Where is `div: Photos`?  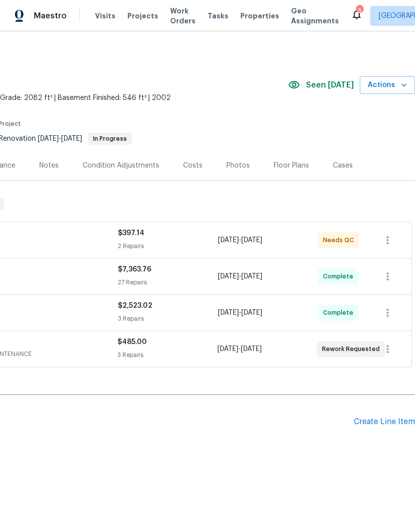 div: Photos is located at coordinates (238, 165).